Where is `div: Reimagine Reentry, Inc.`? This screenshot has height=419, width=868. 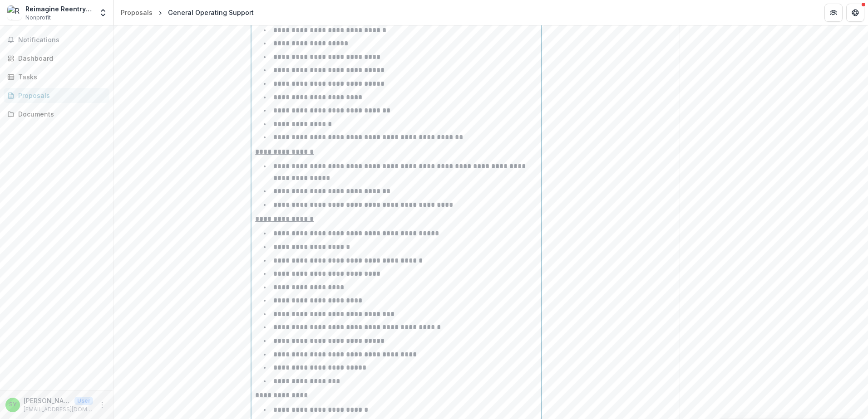
div: Reimagine Reentry, Inc. is located at coordinates (59, 9).